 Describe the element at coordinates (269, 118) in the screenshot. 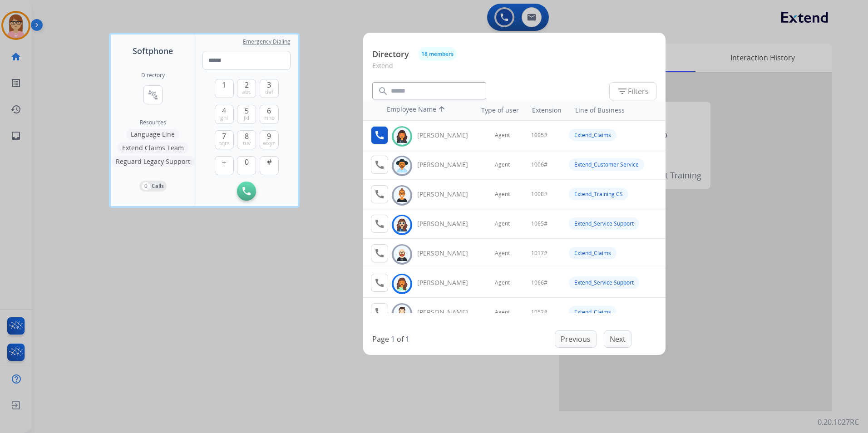

I see `span: mno` at that location.